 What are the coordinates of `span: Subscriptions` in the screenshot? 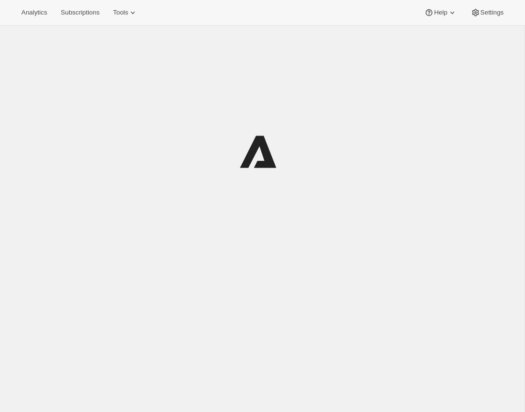 It's located at (80, 13).